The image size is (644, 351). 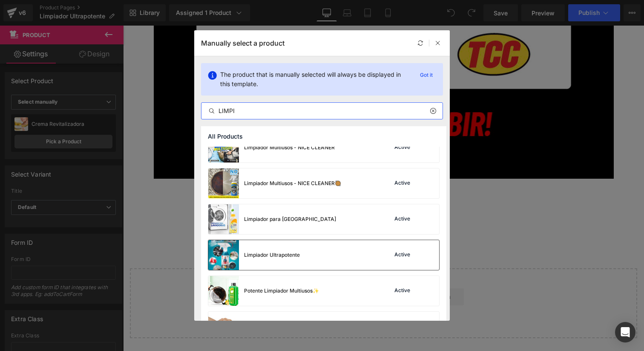 I want to click on div: Open Intercom Messenger, so click(x=626, y=332).